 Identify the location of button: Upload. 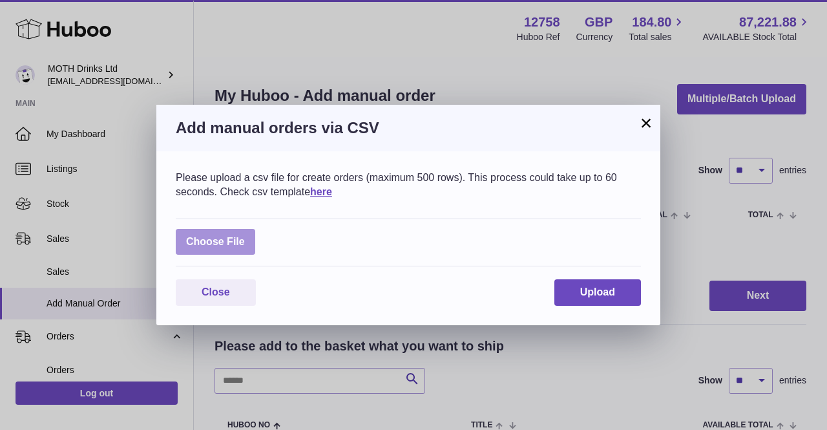
(598, 292).